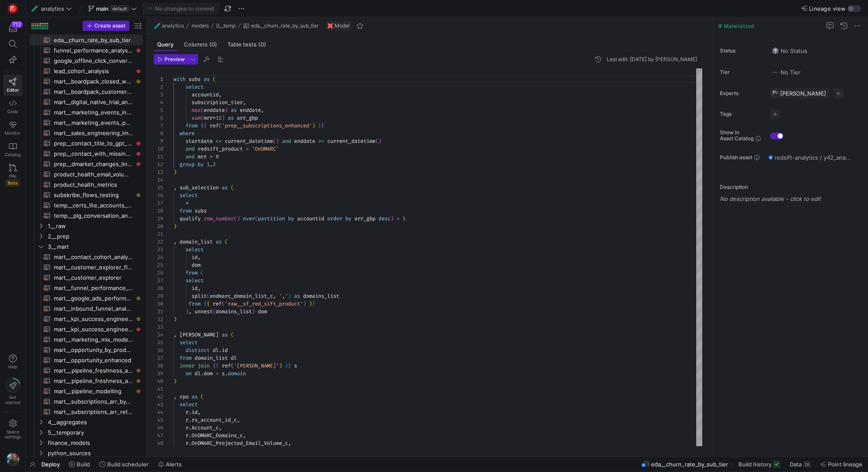 Image resolution: width=868 pixels, height=472 pixels. What do you see at coordinates (94, 154) in the screenshot?
I see `span: prep__contact_with_missing_gpt_persona​​​​​​​​​​` at bounding box center [94, 154].